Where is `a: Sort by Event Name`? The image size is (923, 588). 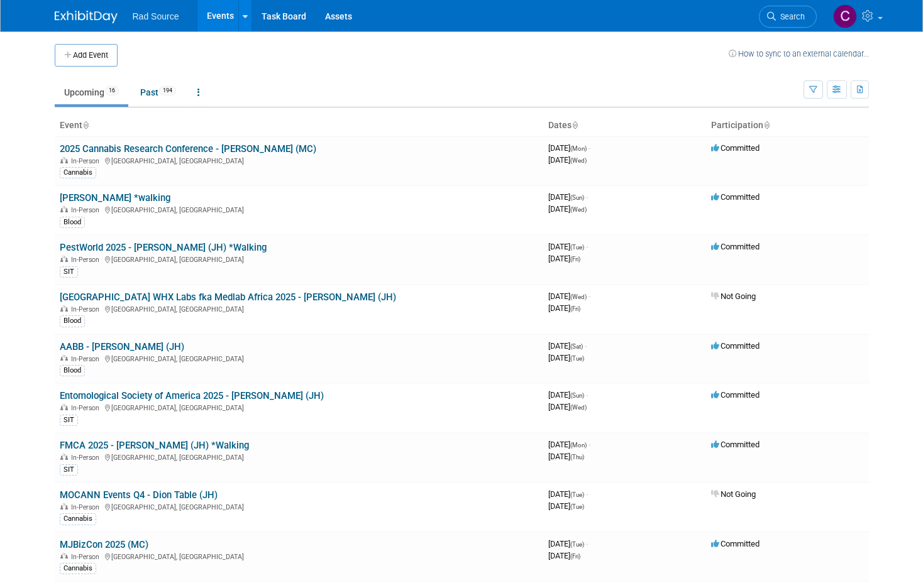 a: Sort by Event Name is located at coordinates (86, 124).